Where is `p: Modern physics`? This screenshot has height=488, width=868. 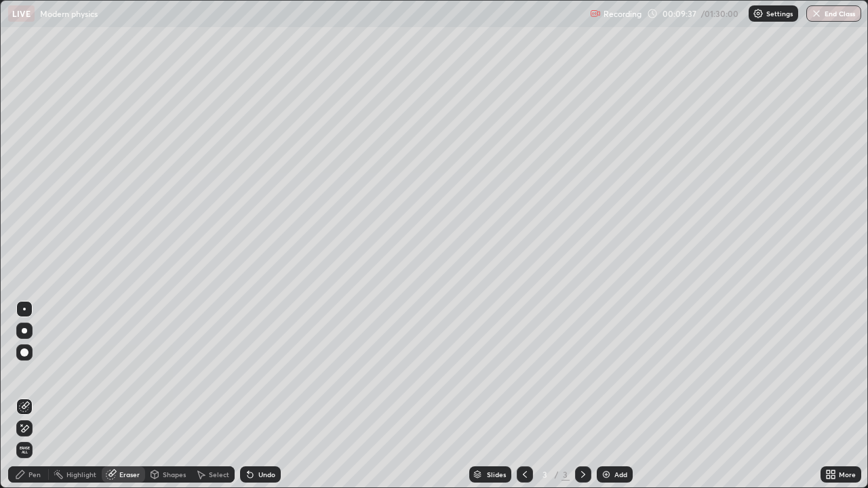 p: Modern physics is located at coordinates (69, 14).